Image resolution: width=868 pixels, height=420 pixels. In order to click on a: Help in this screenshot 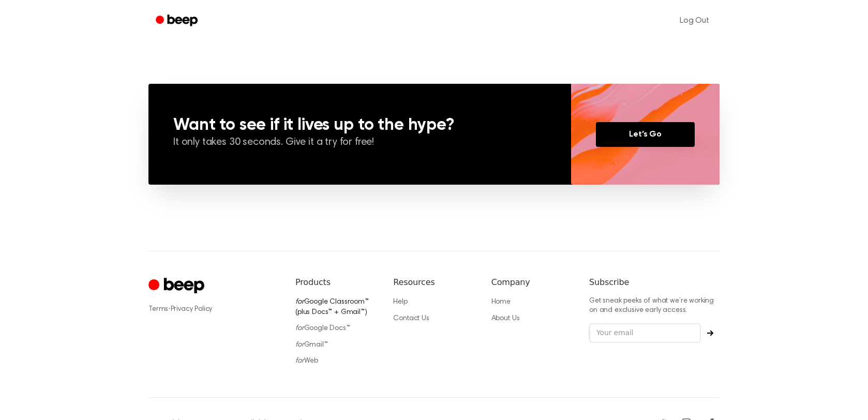, I will do `click(399, 302)`.